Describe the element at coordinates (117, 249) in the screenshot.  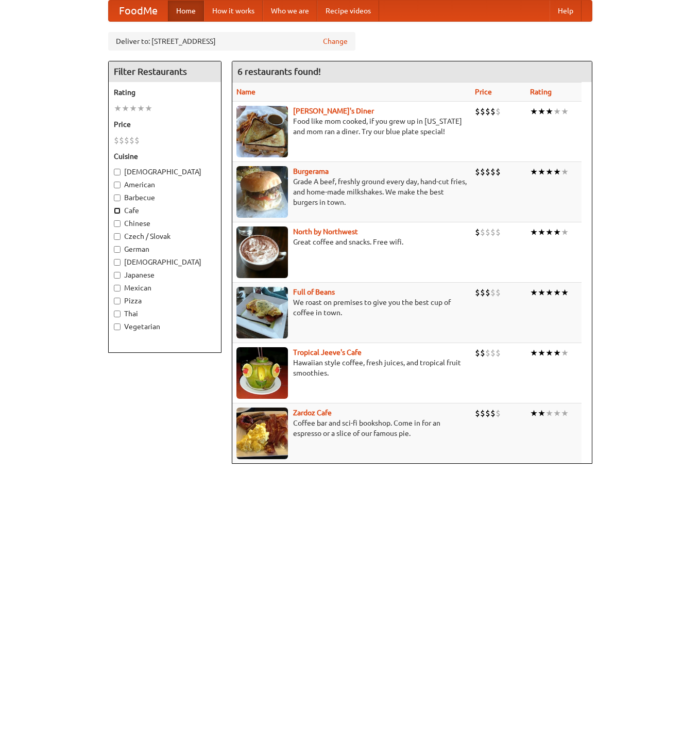
I see `input: German` at that location.